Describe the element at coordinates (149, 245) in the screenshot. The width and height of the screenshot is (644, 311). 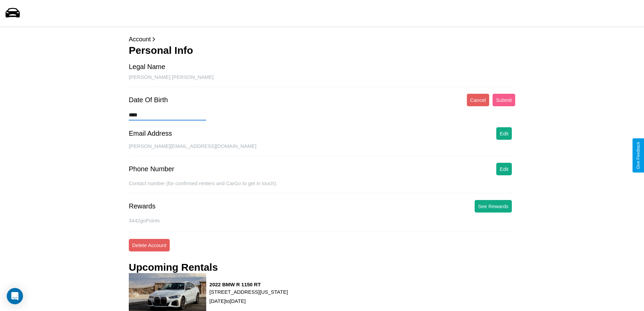
I see `button: Delete Account` at that location.